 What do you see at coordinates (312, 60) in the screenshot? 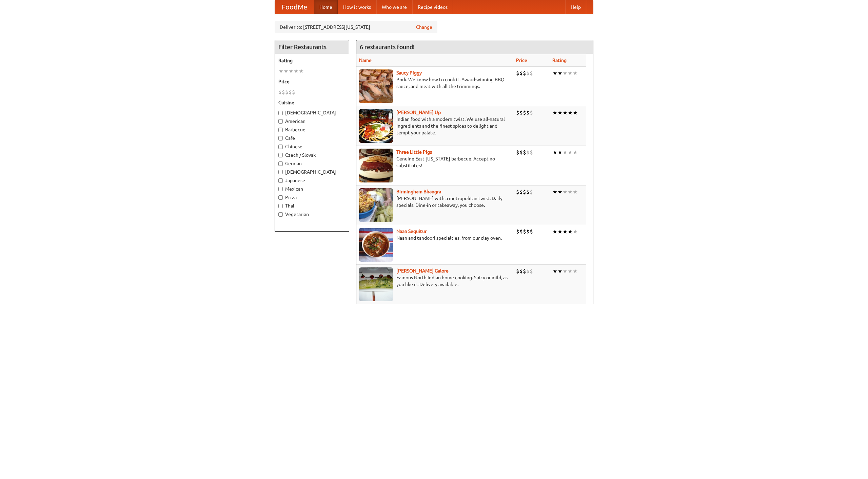
I see `h5: Rating` at bounding box center [312, 60].